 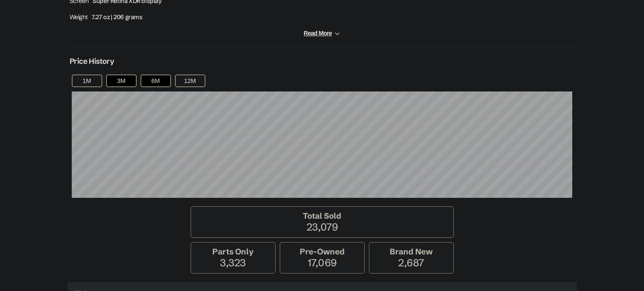 I want to click on button: 1M, so click(x=87, y=81).